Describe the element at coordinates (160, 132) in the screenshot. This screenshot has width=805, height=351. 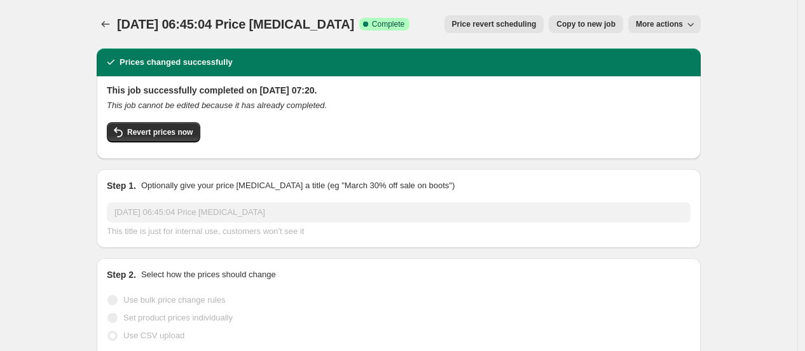
I see `span: Revert prices now` at that location.